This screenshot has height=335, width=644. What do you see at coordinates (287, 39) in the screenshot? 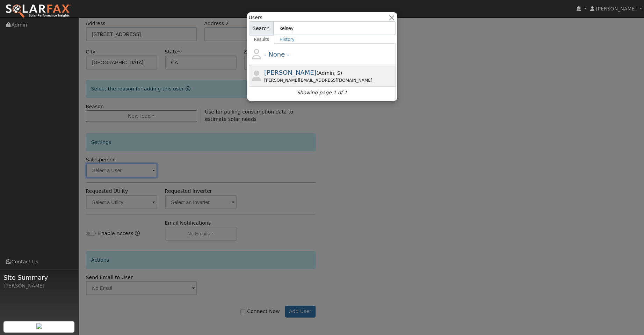
I see `a: History` at bounding box center [287, 39].